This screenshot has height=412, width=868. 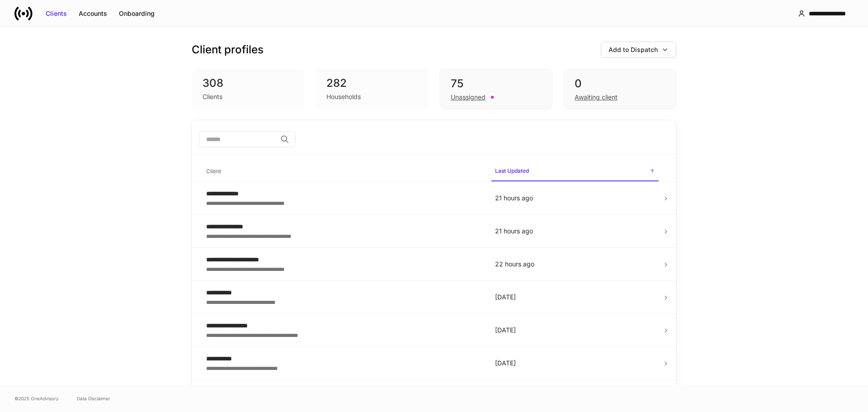 I want to click on div: 0Awaiting client, so click(x=620, y=89).